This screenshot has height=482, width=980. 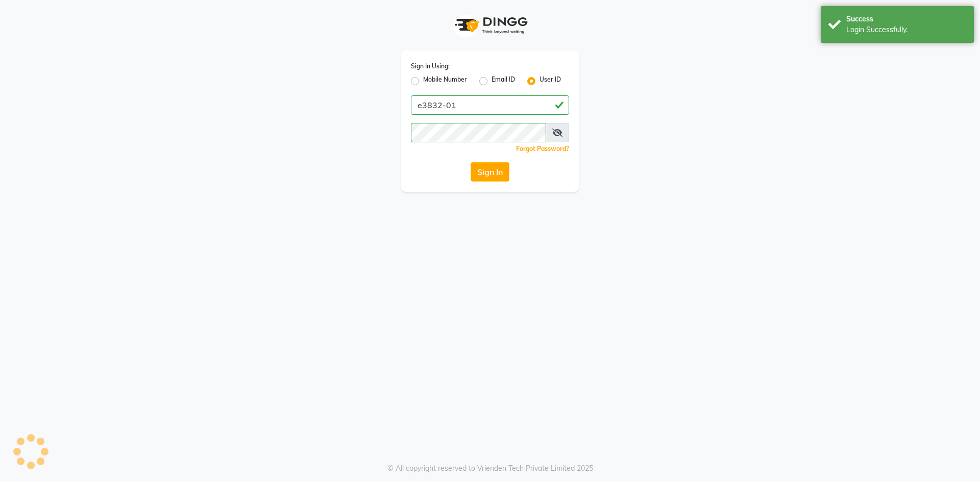 What do you see at coordinates (542, 149) in the screenshot?
I see `a: Forgot Password?` at bounding box center [542, 149].